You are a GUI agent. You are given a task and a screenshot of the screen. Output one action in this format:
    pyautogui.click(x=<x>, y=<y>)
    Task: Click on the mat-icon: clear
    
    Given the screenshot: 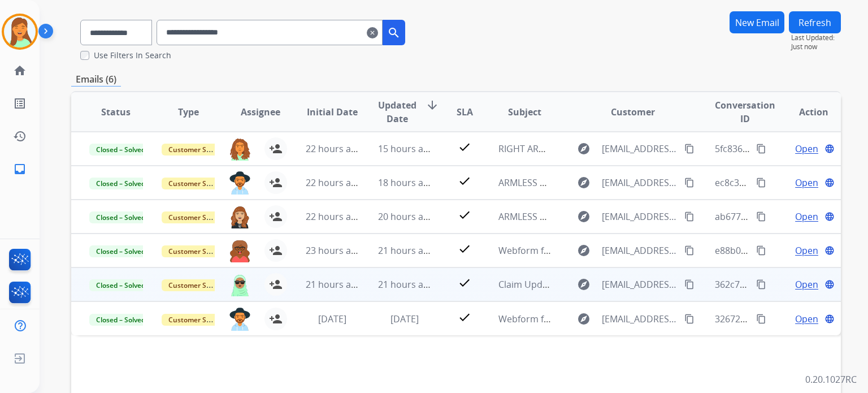 What is the action you would take?
    pyautogui.click(x=373, y=33)
    